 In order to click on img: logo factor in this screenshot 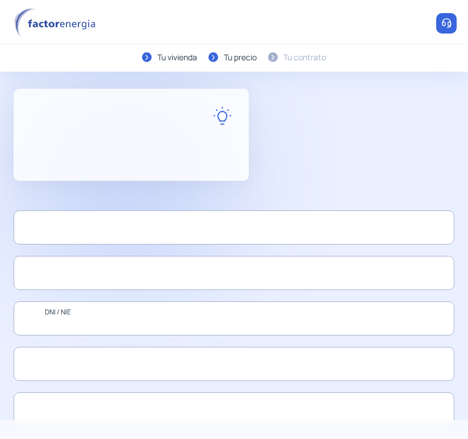, I will do `click(57, 23)`.